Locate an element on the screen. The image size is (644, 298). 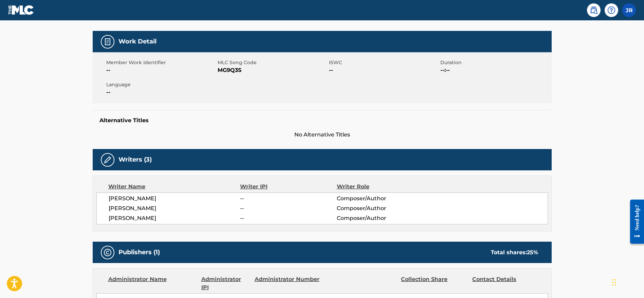
div: Contact Details is located at coordinates (505, 283).